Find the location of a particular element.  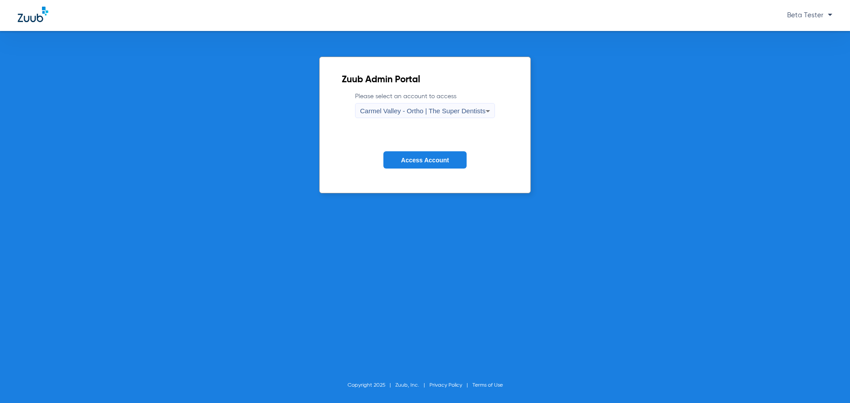

a: Terms of Use is located at coordinates (487, 386).